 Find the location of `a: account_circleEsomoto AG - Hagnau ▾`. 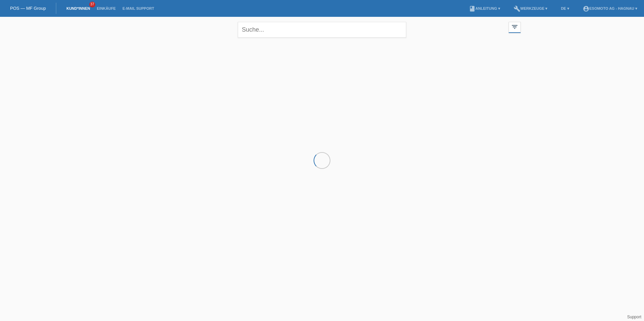

a: account_circleEsomoto AG - Hagnau ▾ is located at coordinates (610, 9).